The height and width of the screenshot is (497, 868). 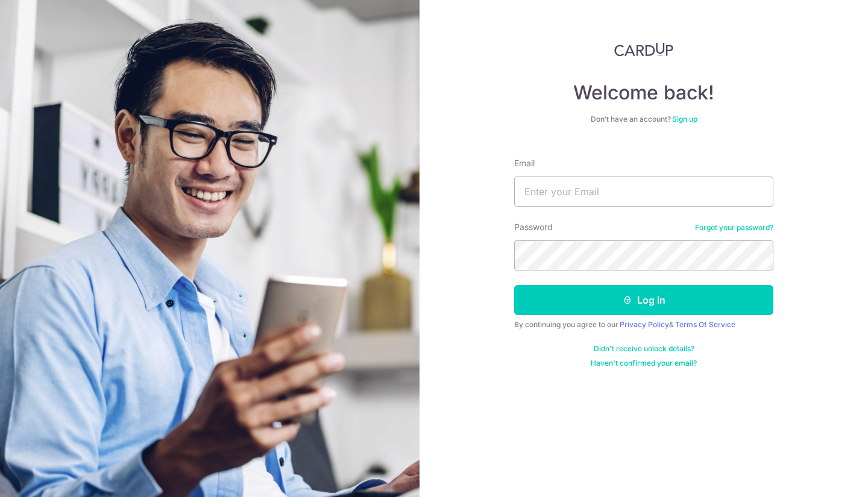 I want to click on img: CardUp Logo, so click(x=644, y=50).